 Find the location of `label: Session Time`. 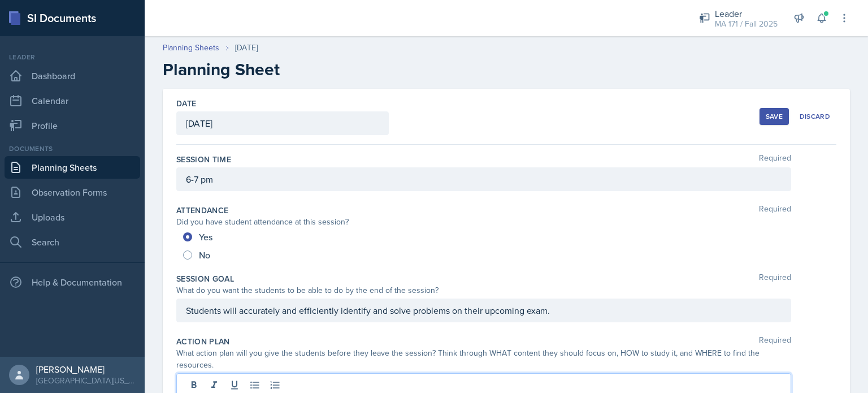

label: Session Time is located at coordinates (203, 160).